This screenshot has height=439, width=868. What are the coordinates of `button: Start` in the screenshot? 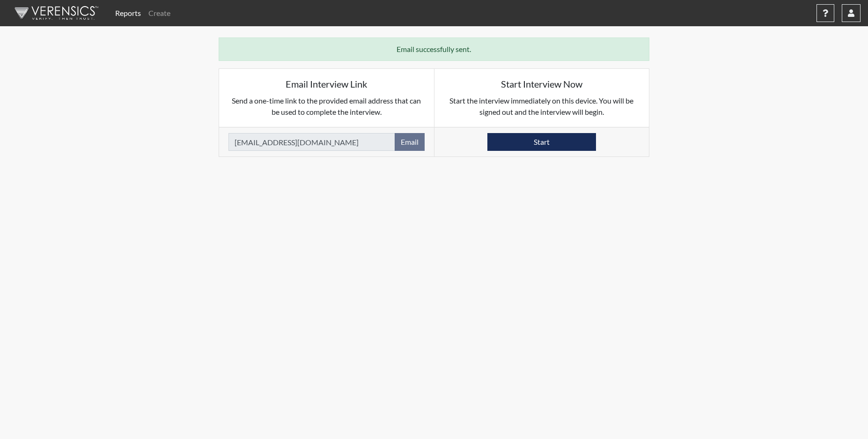 It's located at (542, 142).